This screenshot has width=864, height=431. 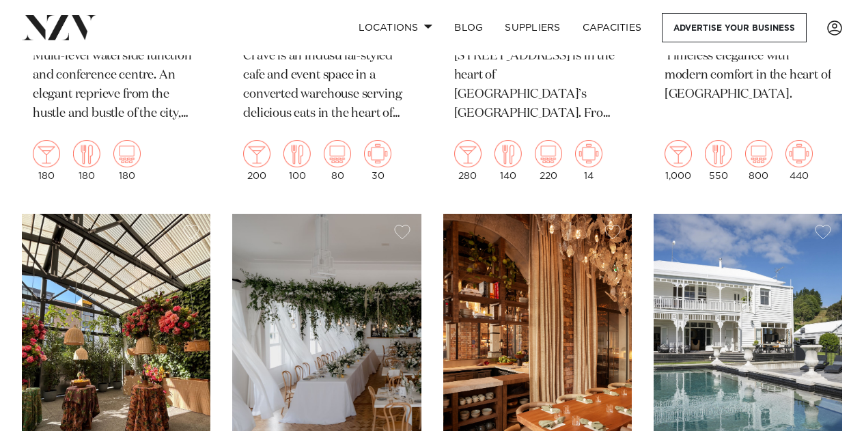 What do you see at coordinates (468, 27) in the screenshot?
I see `a: BLOG` at bounding box center [468, 27].